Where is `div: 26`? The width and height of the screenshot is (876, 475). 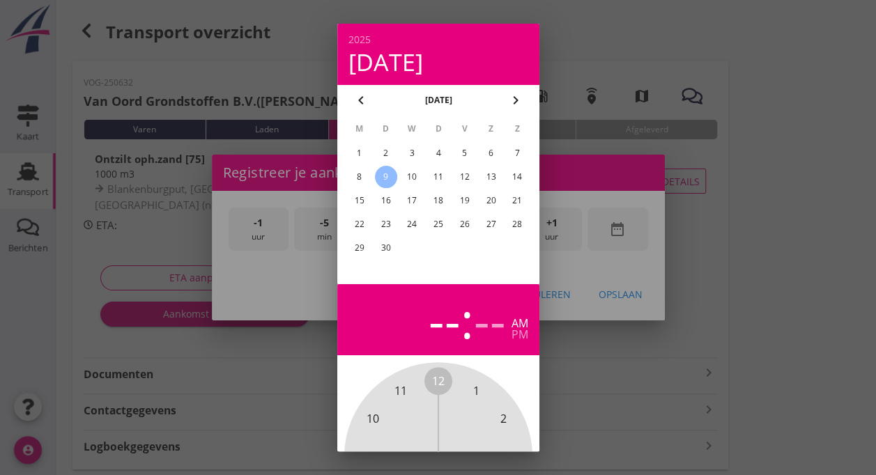 div: 26 is located at coordinates (464, 224).